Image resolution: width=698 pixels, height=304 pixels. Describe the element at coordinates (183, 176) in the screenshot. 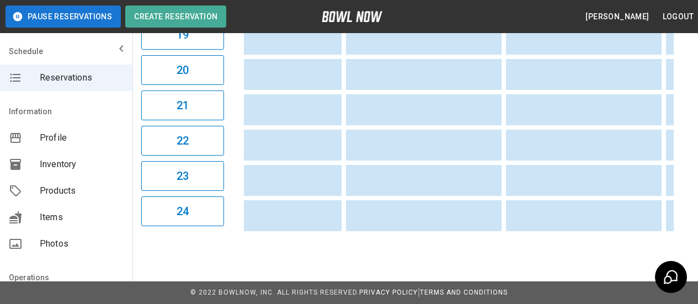

I see `button: 23` at that location.